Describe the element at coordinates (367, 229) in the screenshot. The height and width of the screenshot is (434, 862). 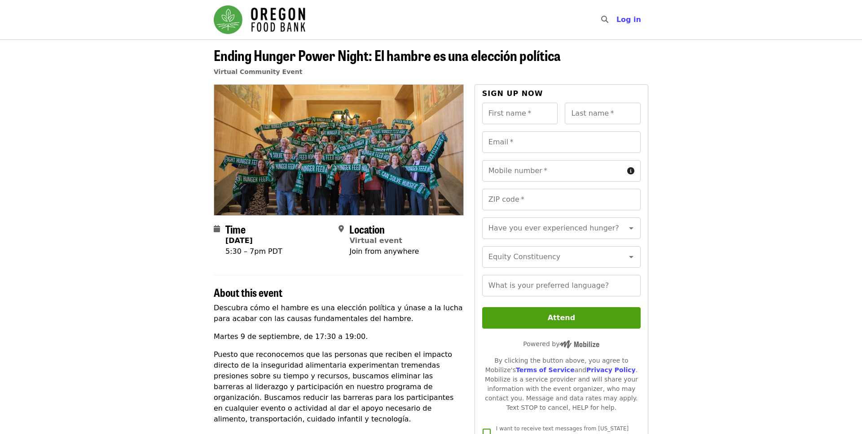
I see `span: Location` at that location.